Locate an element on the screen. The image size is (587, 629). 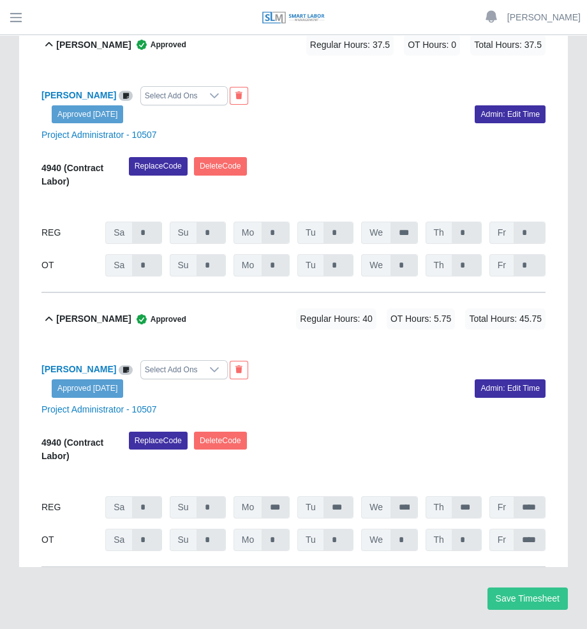
span: OT Hours: 5.75 is located at coordinates (421, 319).